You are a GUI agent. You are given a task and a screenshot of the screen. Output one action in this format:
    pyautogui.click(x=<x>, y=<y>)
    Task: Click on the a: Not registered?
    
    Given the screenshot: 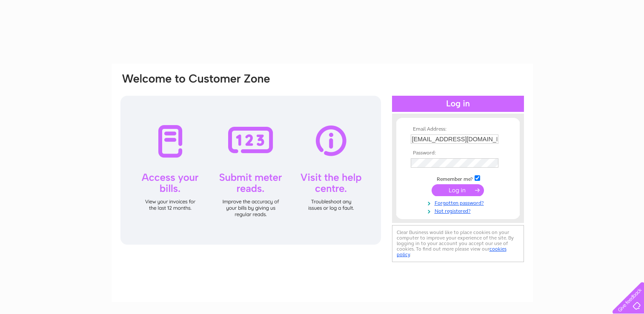 What is the action you would take?
    pyautogui.click(x=458, y=210)
    